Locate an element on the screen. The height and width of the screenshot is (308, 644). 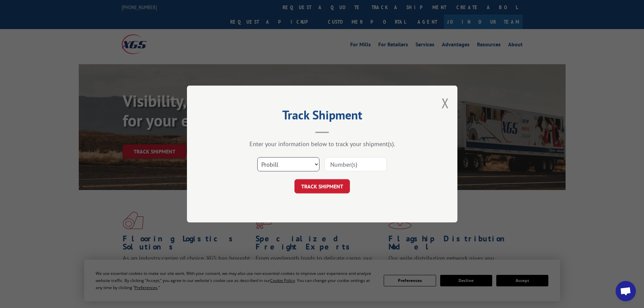
button: Close modal is located at coordinates (445, 103).